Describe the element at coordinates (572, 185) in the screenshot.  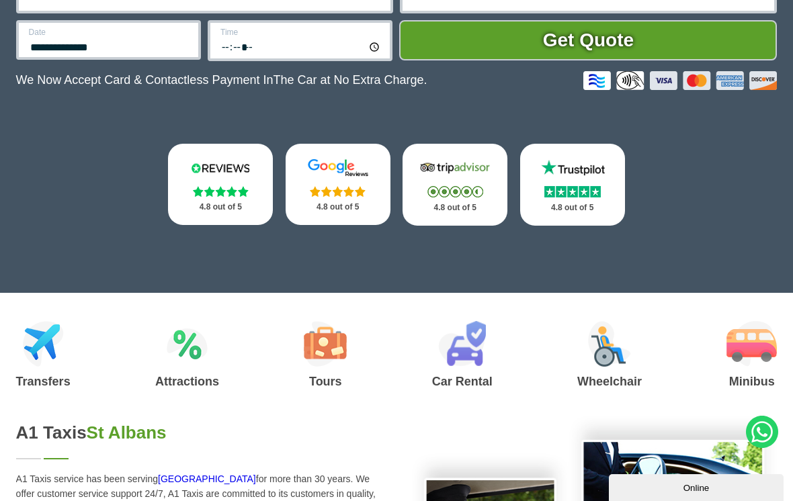
I see `a: Trustpilot Stars 4.8 out of 5` at that location.